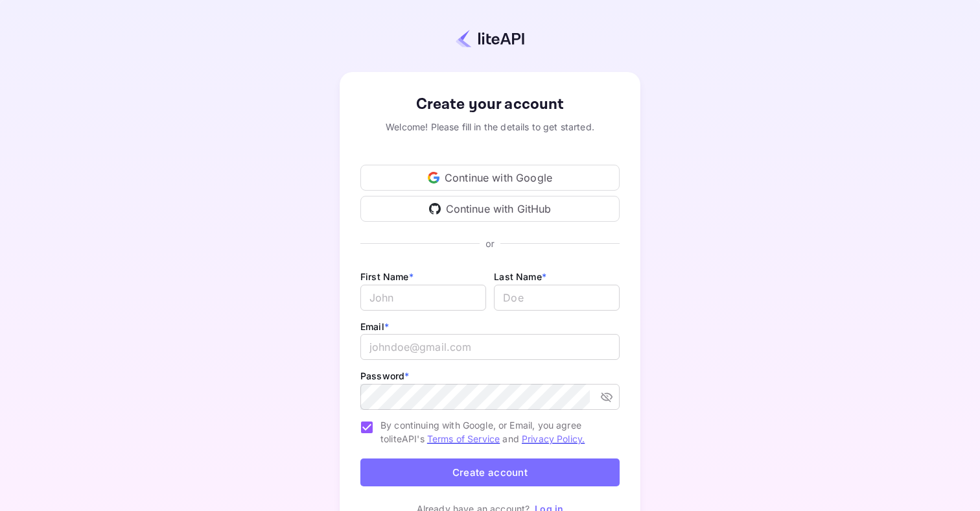 This screenshot has height=511, width=980. What do you see at coordinates (494, 432) in the screenshot?
I see `span: By continuing with Google, or Email, you agree to liteAPI's and` at bounding box center [494, 432].